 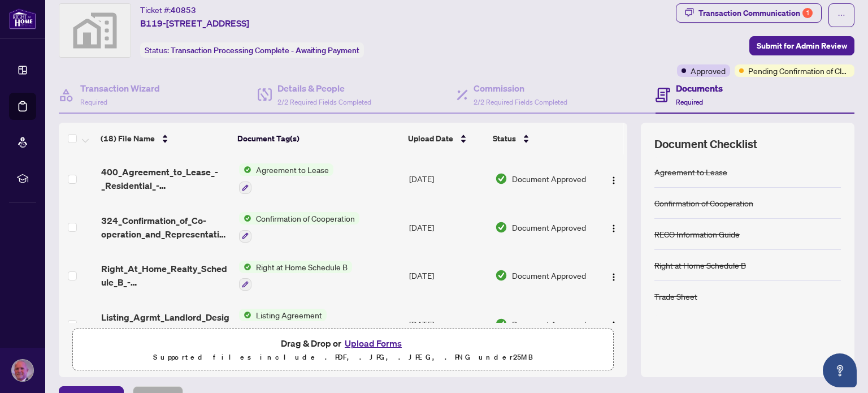 I want to click on button: Status IconConfirmation of Cooperation, so click(x=299, y=227).